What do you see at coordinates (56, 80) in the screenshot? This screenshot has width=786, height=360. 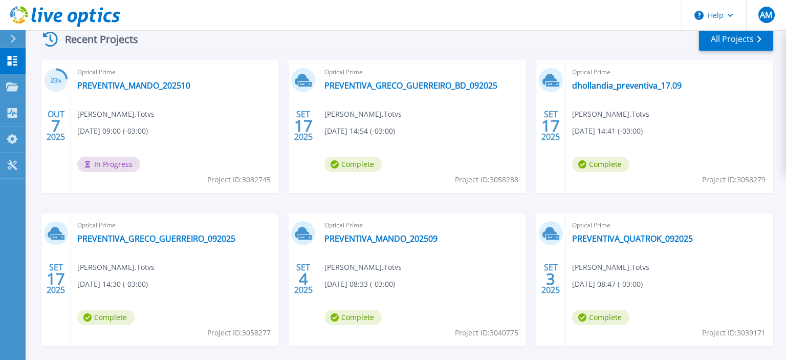 I see `h3: 23` at bounding box center [56, 80].